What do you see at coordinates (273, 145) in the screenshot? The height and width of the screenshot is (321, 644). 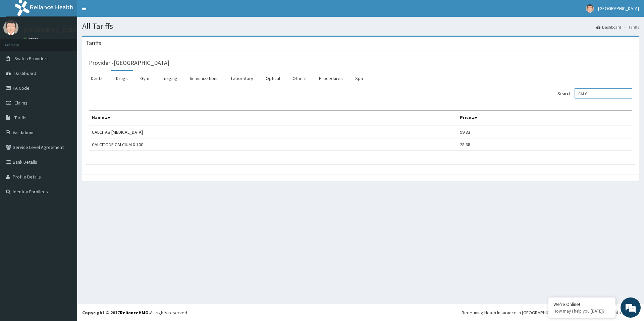 I see `td: CALCITONE CALCIUM X 100` at bounding box center [273, 145].